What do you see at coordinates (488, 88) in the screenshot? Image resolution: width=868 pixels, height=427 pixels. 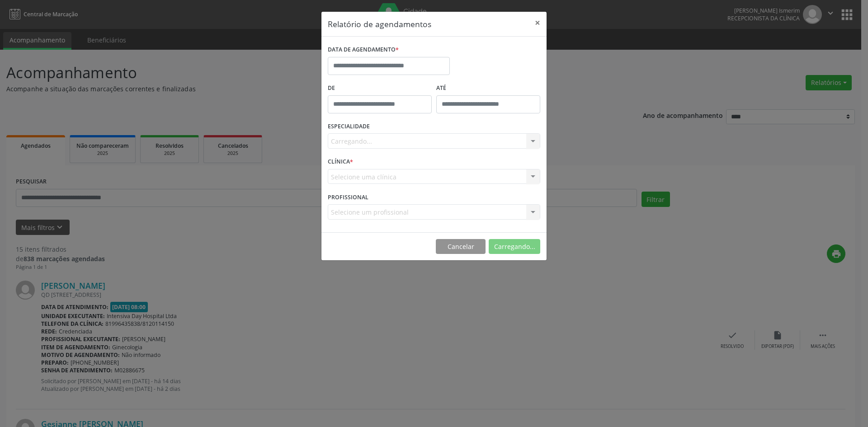 I see `label: ATÉ` at bounding box center [488, 88].